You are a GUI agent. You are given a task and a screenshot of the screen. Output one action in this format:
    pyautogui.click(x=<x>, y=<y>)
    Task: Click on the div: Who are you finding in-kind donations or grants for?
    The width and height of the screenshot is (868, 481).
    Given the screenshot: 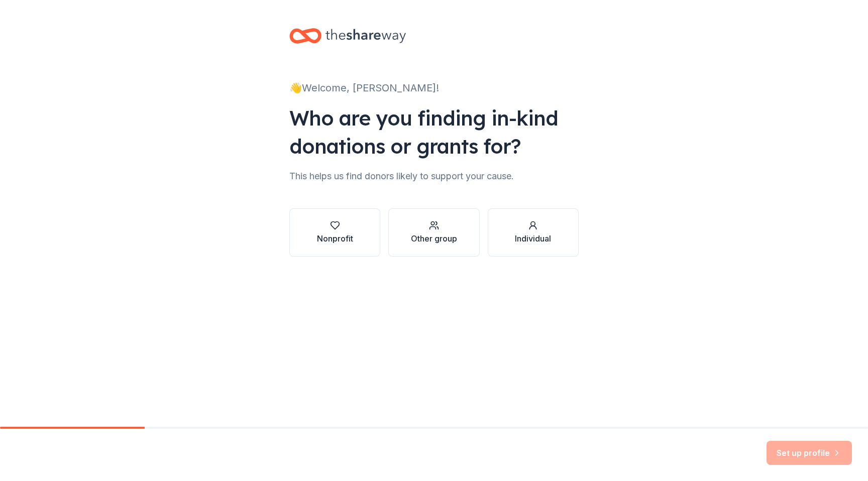 What is the action you would take?
    pyautogui.click(x=434, y=132)
    